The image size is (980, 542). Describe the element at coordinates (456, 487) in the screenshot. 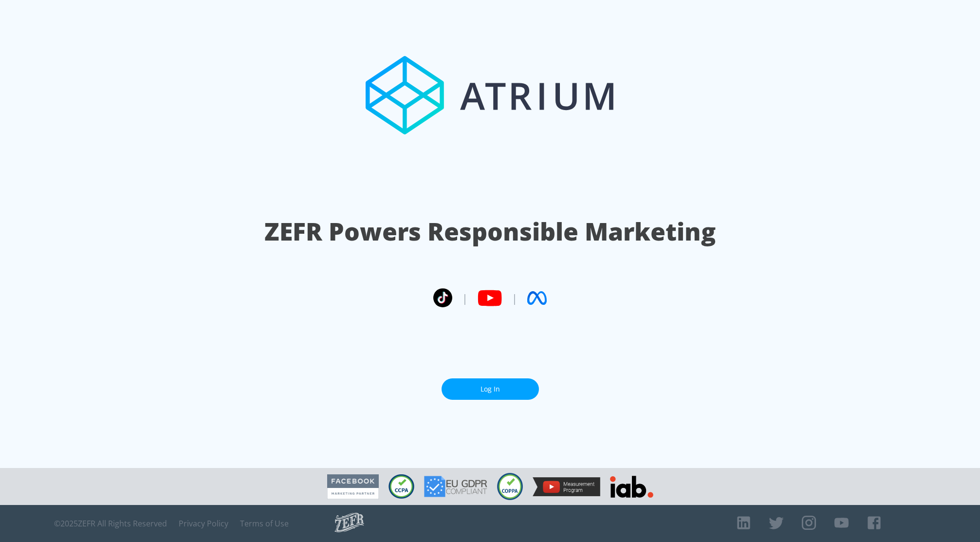

I see `img: GDPR Compliant` at that location.